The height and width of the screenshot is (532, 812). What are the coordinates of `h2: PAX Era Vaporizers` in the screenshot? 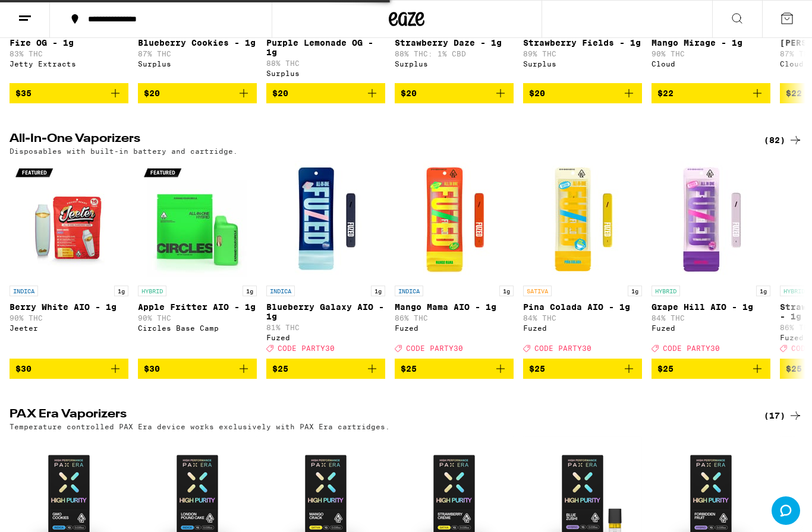 It's located at (377, 416).